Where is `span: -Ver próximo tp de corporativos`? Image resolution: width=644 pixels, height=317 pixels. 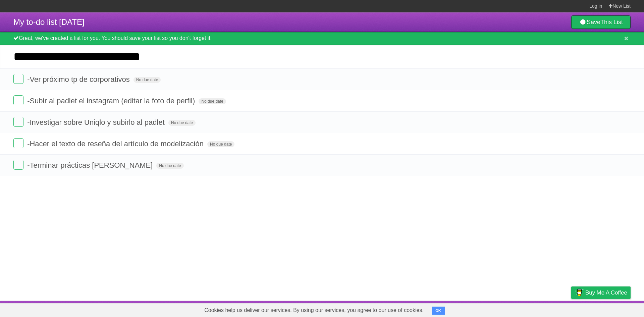 span: -Ver próximo tp de corporativos is located at coordinates (79, 79).